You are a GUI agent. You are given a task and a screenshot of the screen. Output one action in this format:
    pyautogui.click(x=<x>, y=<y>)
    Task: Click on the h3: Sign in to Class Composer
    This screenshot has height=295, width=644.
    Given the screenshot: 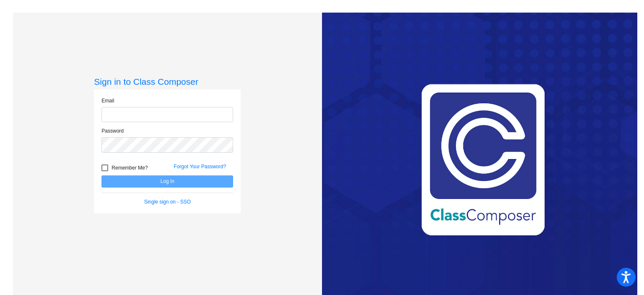 What is the action you would take?
    pyautogui.click(x=167, y=81)
    